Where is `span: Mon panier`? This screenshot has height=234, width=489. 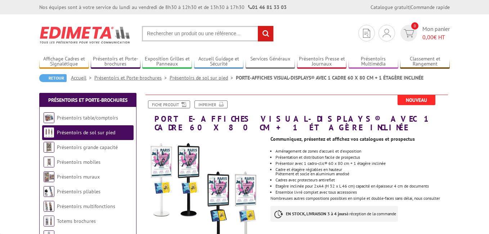
span: Mon panier is located at coordinates (436, 33).